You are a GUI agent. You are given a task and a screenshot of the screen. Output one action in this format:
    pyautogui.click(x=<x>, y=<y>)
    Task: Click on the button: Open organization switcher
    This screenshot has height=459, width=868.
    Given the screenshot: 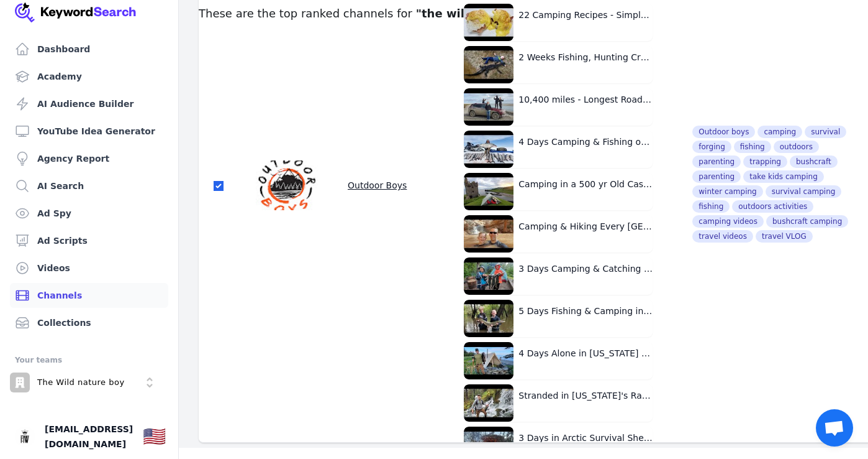 What is the action you would take?
    pyautogui.click(x=84, y=382)
    